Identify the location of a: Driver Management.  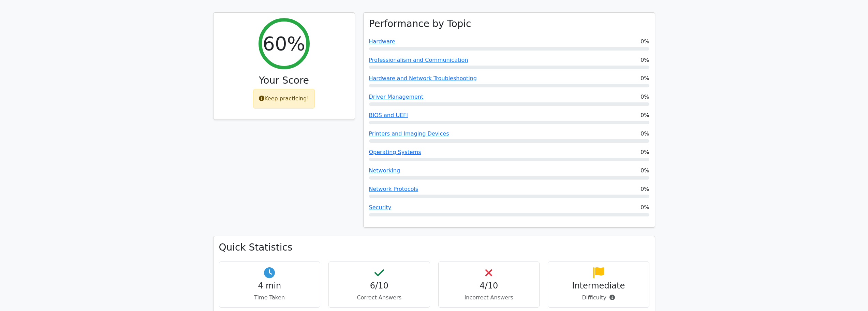
(396, 97).